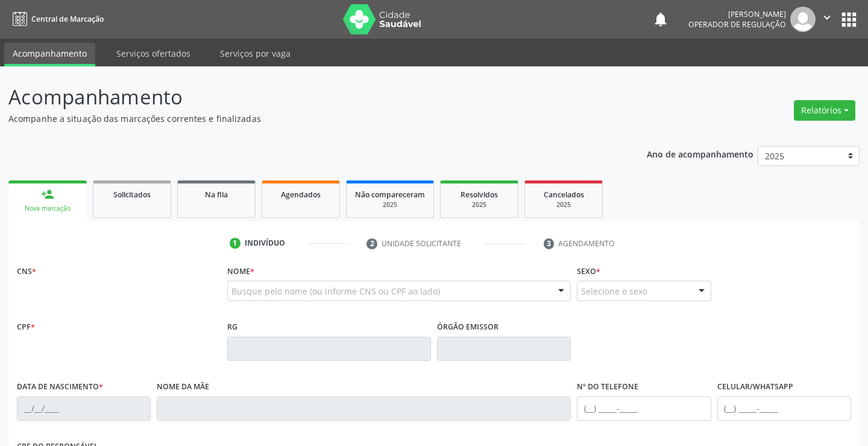 This screenshot has height=446, width=868. Describe the element at coordinates (306, 97) in the screenshot. I see `p: Acompanhamento` at that location.